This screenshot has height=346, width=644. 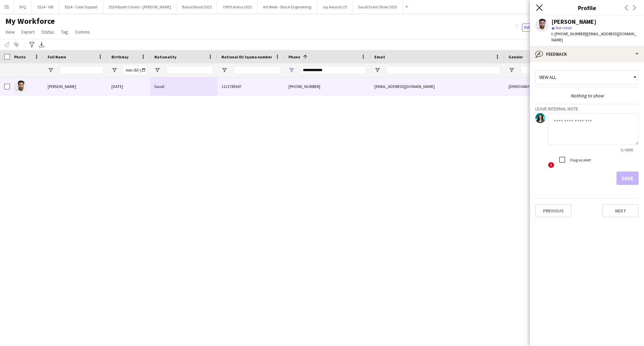 What do you see at coordinates (45, 7) in the screenshot?
I see `button: SS24 - VIB` at bounding box center [45, 7].